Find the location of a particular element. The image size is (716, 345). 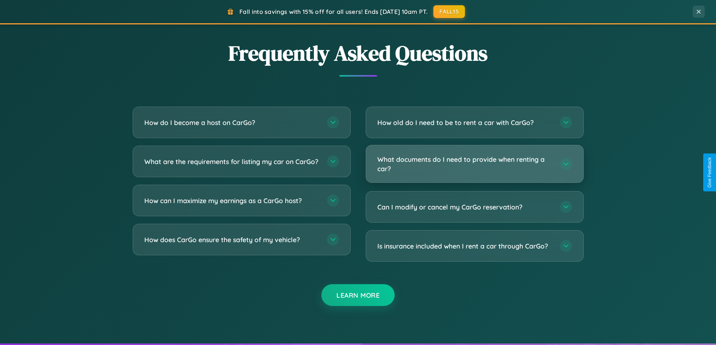

h3: What are the requirements for listing my car on CarGo? is located at coordinates (232, 162).